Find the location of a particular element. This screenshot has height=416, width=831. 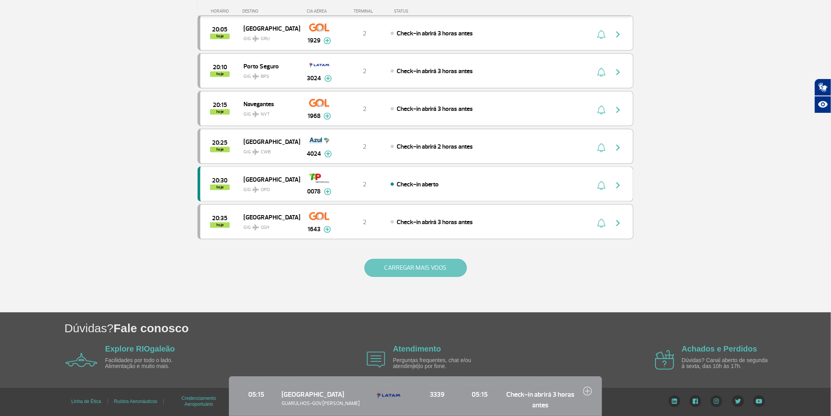

div: DESTINO is located at coordinates (271, 11).